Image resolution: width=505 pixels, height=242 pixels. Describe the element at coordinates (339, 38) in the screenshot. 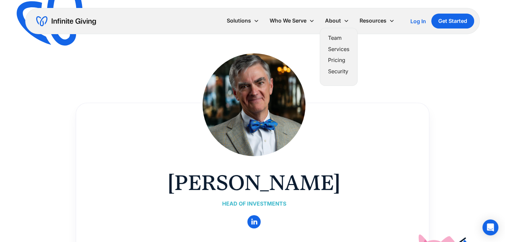

I see `a: Team` at that location.